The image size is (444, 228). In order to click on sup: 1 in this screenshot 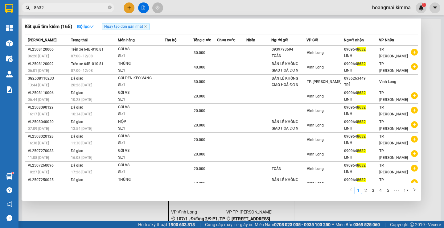, I will do `click(13, 173)`.